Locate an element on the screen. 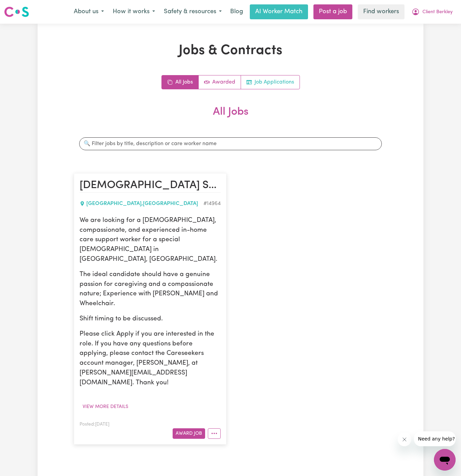 Image resolution: width=461 pixels, height=476 pixels. button: View more details is located at coordinates (105, 407).